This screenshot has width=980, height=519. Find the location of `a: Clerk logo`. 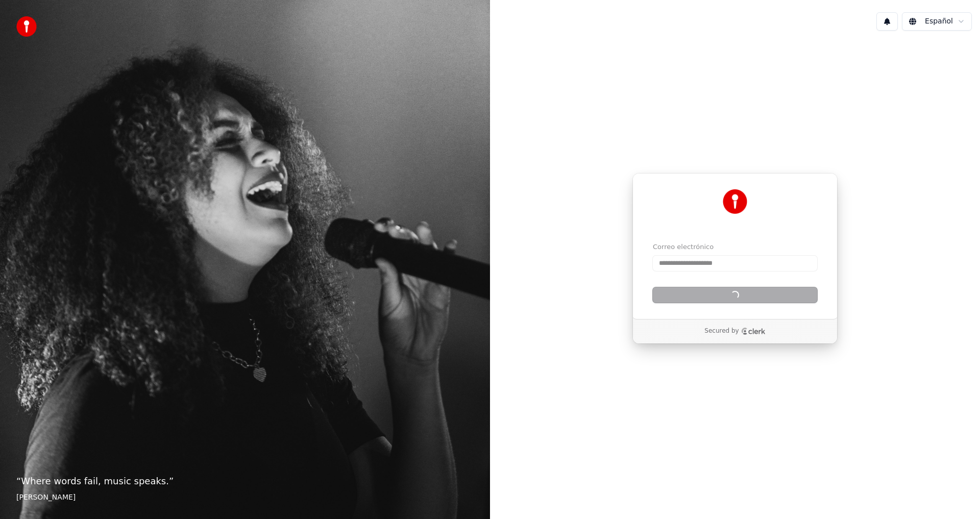

a: Clerk logo is located at coordinates (753, 331).